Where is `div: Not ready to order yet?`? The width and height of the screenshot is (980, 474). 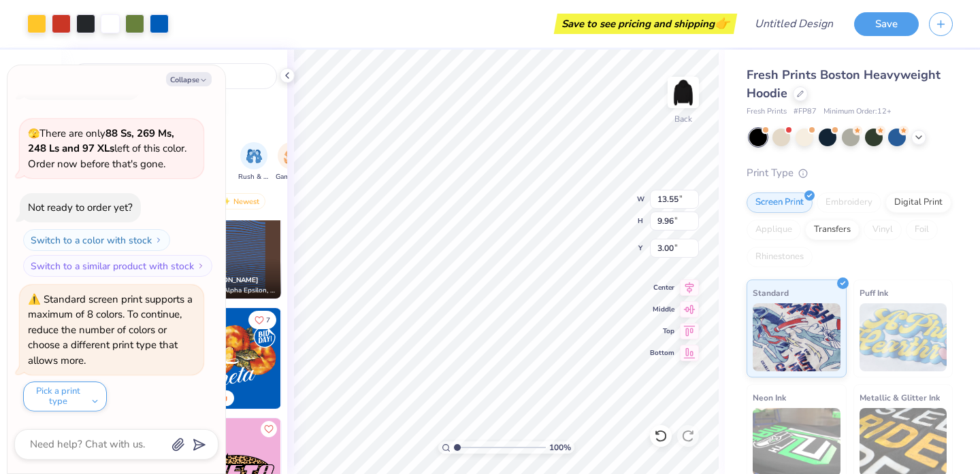 div: Not ready to order yet? is located at coordinates (80, 208).